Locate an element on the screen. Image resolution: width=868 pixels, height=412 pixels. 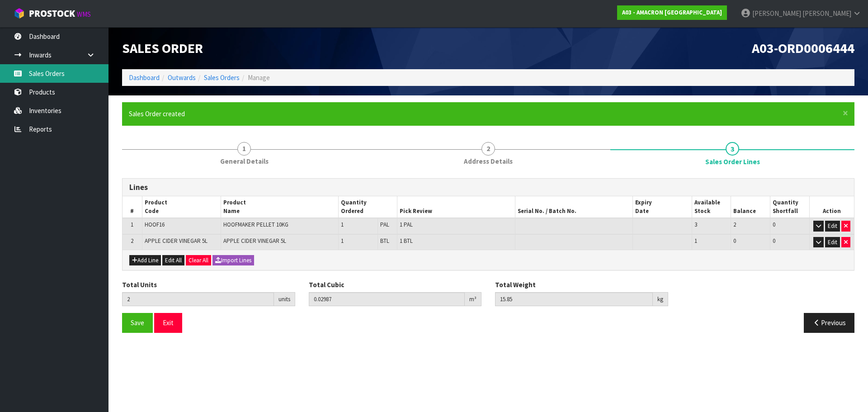
label: Total Cubic is located at coordinates (326, 284).